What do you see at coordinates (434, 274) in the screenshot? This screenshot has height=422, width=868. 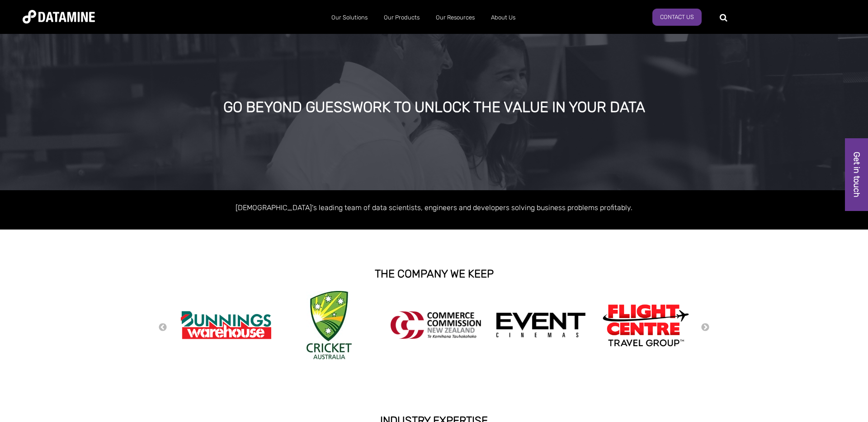 I see `strong: THE COMPANY WE KEEP` at bounding box center [434, 274].